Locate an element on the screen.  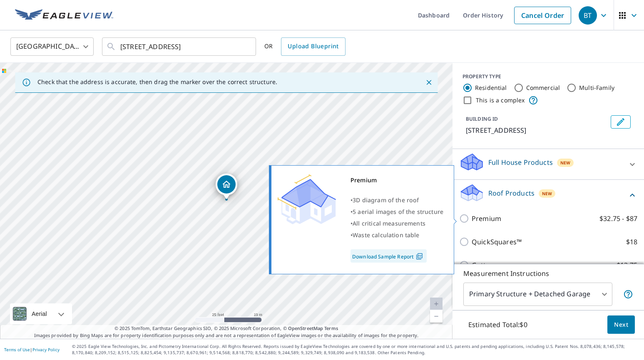
span: 3D diagram of the roof is located at coordinates (386, 199).